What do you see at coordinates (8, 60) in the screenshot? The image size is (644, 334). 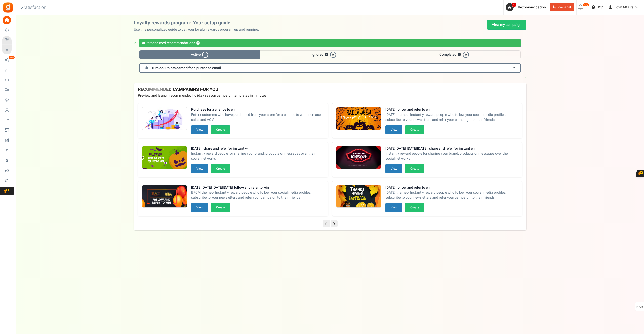 I see `a: New` at bounding box center [8, 60].